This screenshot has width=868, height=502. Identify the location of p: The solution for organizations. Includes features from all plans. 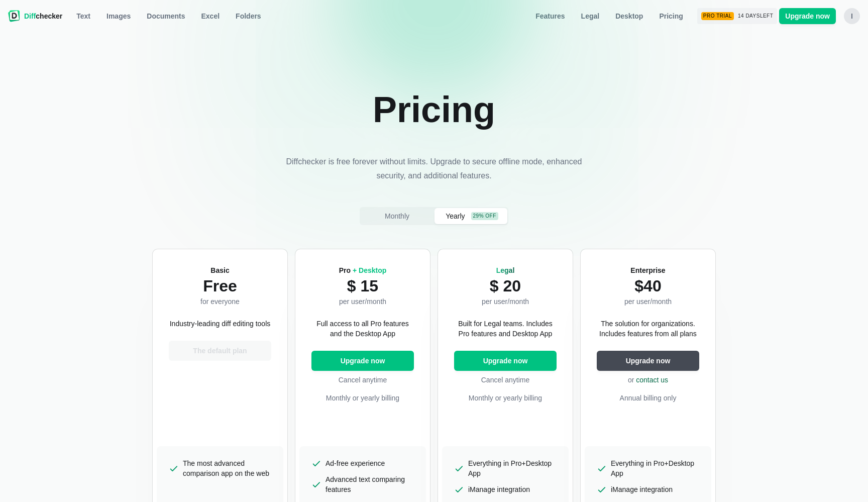
(648, 328).